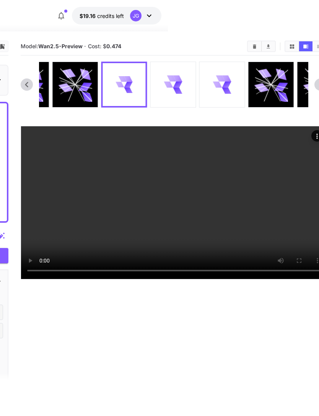 This screenshot has width=319, height=416. Describe the element at coordinates (111, 16) in the screenshot. I see `span: credits left` at that location.